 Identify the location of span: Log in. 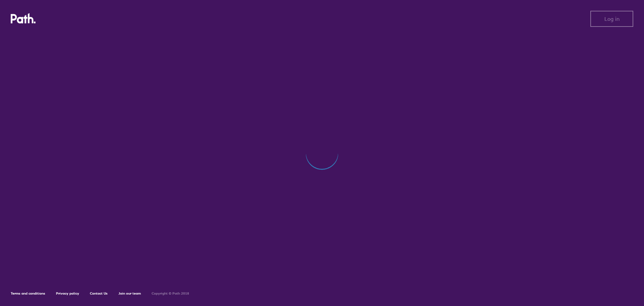
(612, 19).